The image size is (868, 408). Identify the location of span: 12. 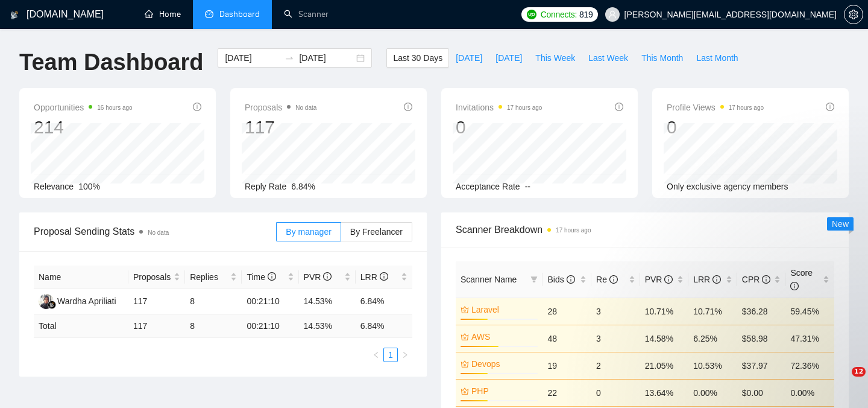
(858, 372).